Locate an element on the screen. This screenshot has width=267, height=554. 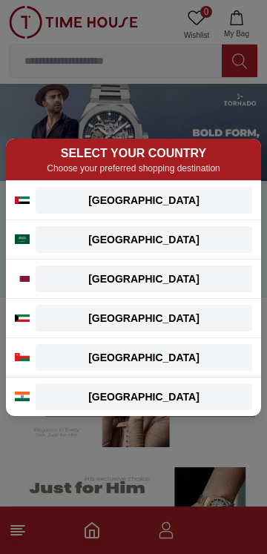
h2: SELECT YOUR COUNTRY is located at coordinates (133, 154).